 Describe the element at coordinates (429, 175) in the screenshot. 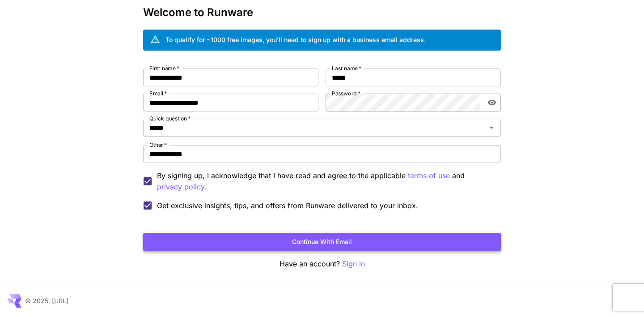

I see `button: By signing up, I acknowledge that I have read and agree to the applicable and privacy policy.` at that location.